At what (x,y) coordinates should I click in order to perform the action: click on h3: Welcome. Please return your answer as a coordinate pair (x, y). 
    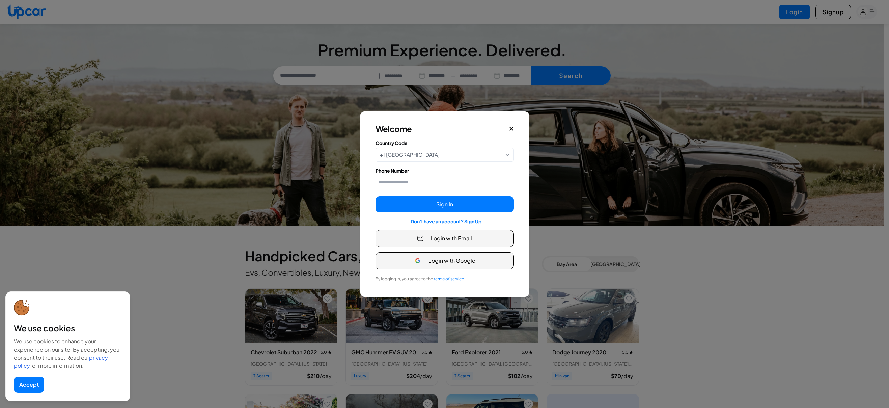
    Looking at the image, I should click on (394, 129).